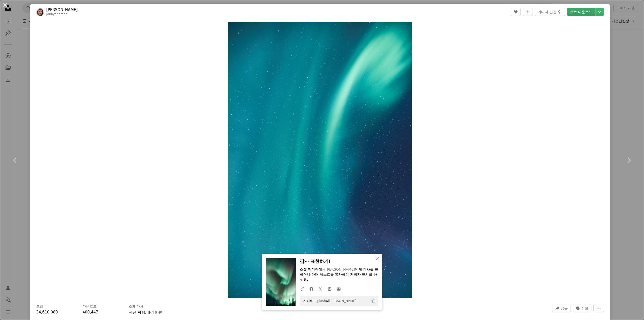 The height and width of the screenshot is (320, 644). Describe the element at coordinates (40, 12) in the screenshot. I see `a: Johny Goerend의 프로필로 이동` at that location.